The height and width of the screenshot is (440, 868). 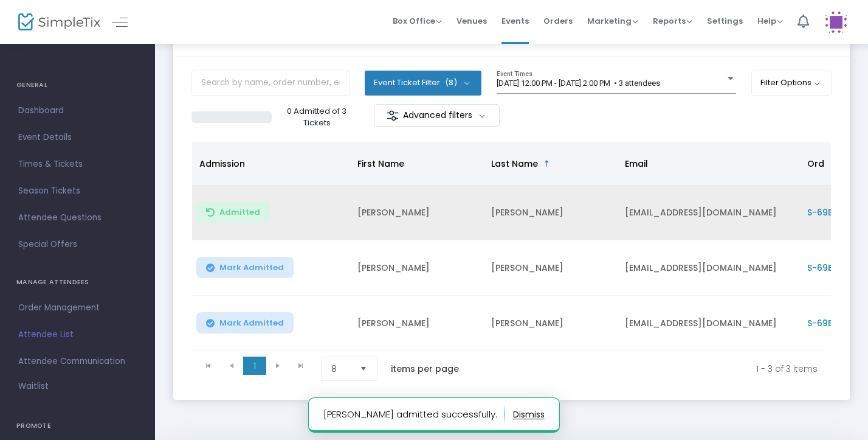 I want to click on span: Special Offers, so click(x=77, y=245).